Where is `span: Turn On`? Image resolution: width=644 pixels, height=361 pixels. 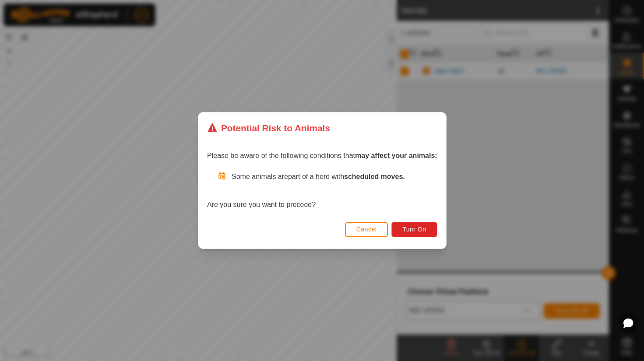
span: Turn On is located at coordinates (414, 229).